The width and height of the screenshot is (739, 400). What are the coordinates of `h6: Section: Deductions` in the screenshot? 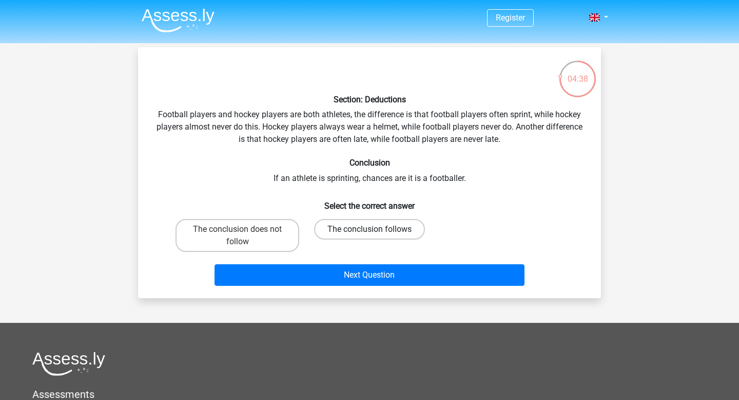 It's located at (370, 99).